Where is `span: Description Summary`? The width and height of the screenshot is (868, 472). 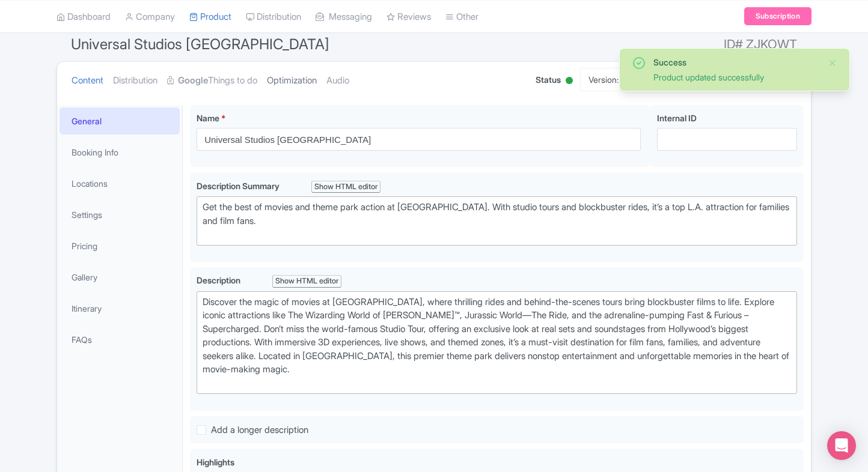
span: Description Summary is located at coordinates (238, 186).